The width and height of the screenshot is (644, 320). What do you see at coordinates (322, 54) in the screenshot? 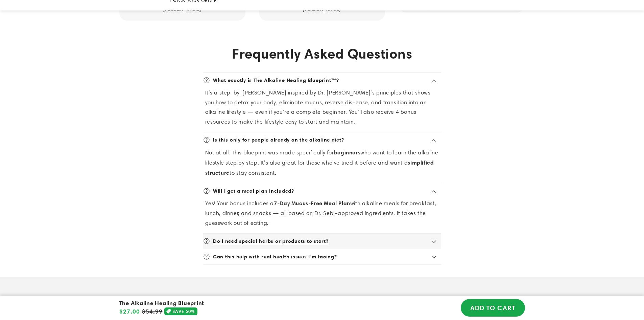
I see `h2: Frequently Asked Questions` at bounding box center [322, 54].